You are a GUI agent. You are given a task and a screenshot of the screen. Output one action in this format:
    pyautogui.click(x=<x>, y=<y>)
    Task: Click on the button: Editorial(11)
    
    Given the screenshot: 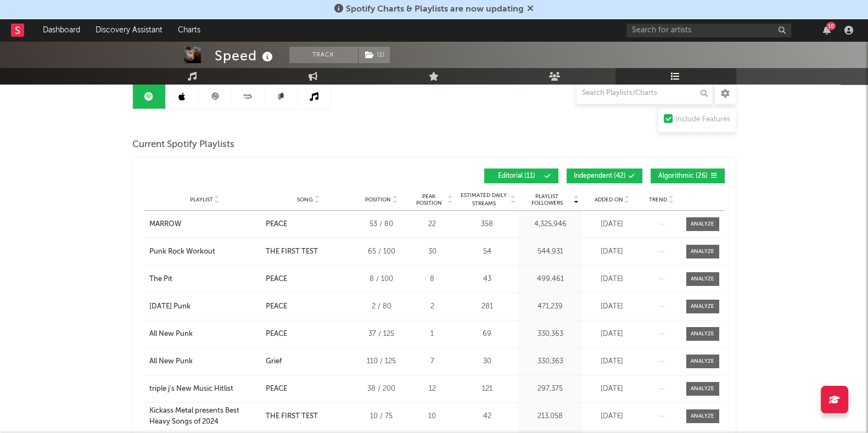 What is the action you would take?
    pyautogui.click(x=521, y=175)
    